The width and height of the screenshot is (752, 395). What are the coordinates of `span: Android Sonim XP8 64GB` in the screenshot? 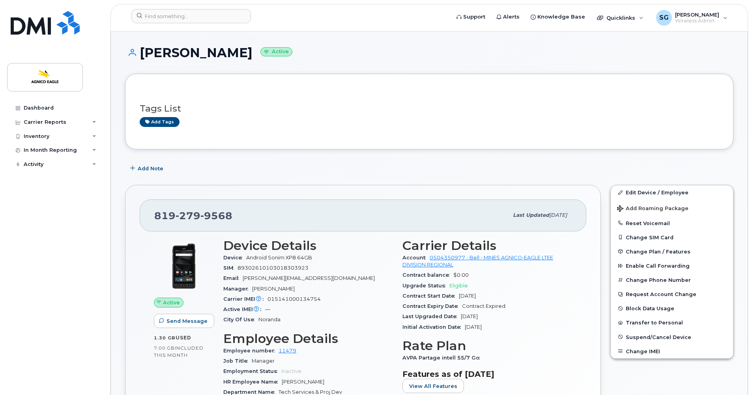 It's located at (279, 258).